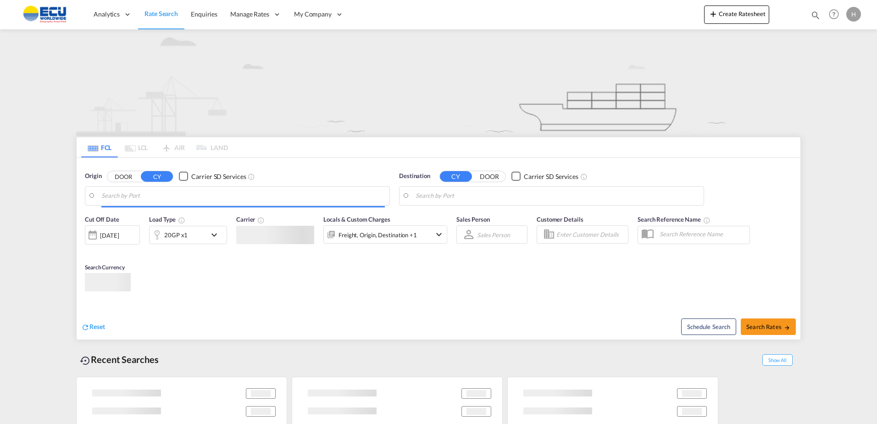  Describe the element at coordinates (188, 235) in the screenshot. I see `div: 20GP x1icon-chevron-down` at that location.